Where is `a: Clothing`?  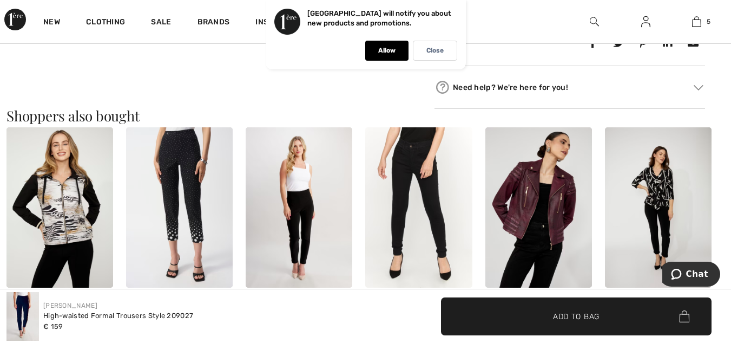 a: Clothing is located at coordinates (106, 23).